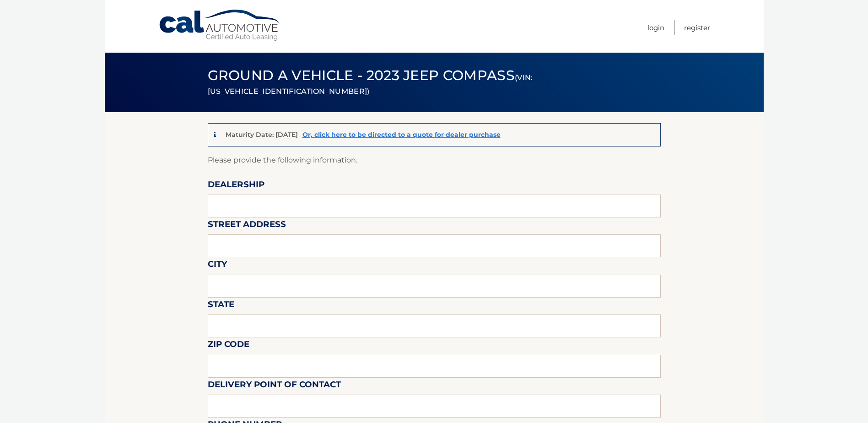  What do you see at coordinates (656, 27) in the screenshot?
I see `a: Login` at bounding box center [656, 27].